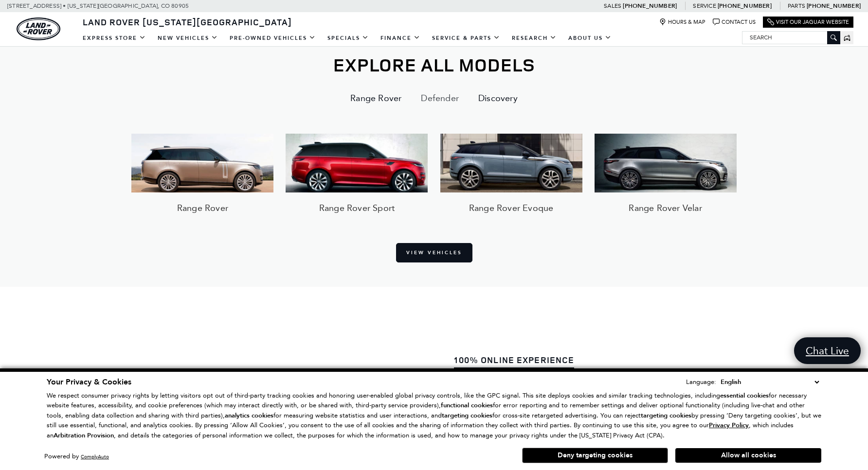 This screenshot has height=470, width=868. I want to click on a: Finance, so click(400, 38).